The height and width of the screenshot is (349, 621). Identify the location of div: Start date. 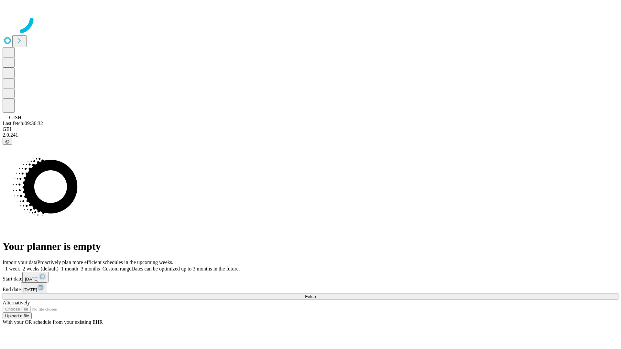
(310, 277).